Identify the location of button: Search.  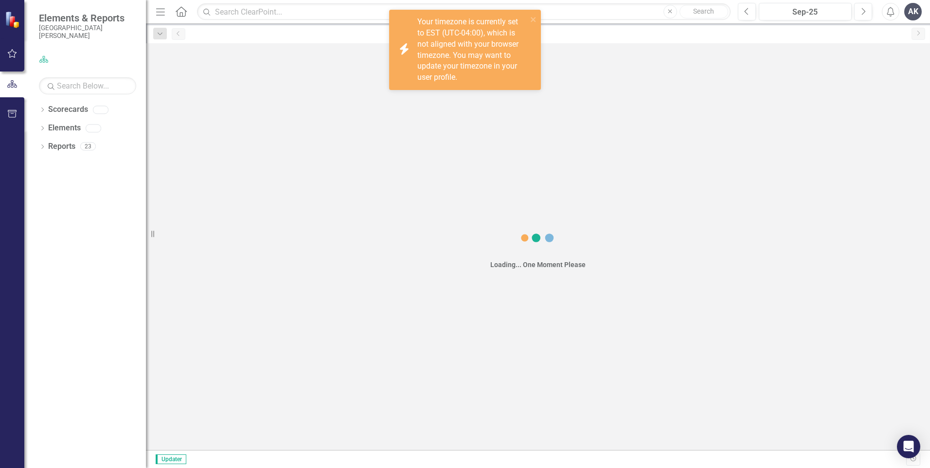
(704, 12).